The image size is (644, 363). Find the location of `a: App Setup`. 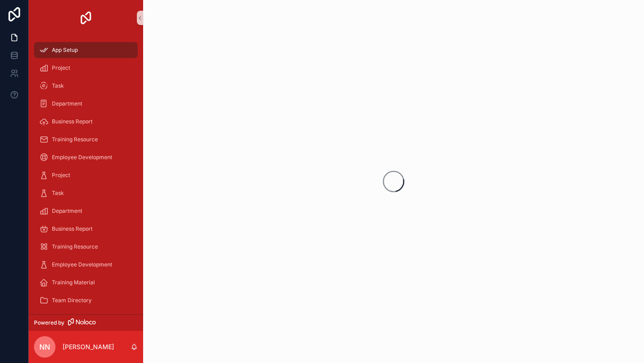

a: App Setup is located at coordinates (86, 50).